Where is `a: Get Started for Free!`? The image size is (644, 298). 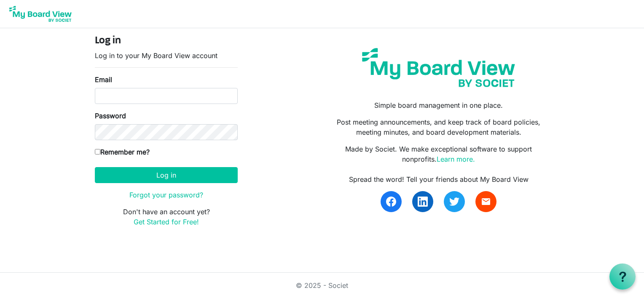 a: Get Started for Free! is located at coordinates (166, 222).